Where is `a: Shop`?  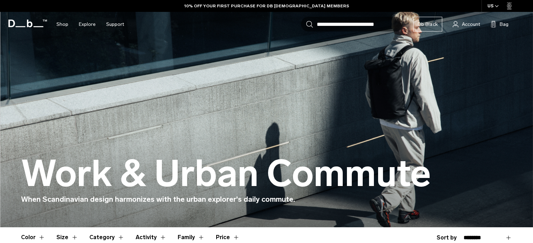 a: Shop is located at coordinates (62, 24).